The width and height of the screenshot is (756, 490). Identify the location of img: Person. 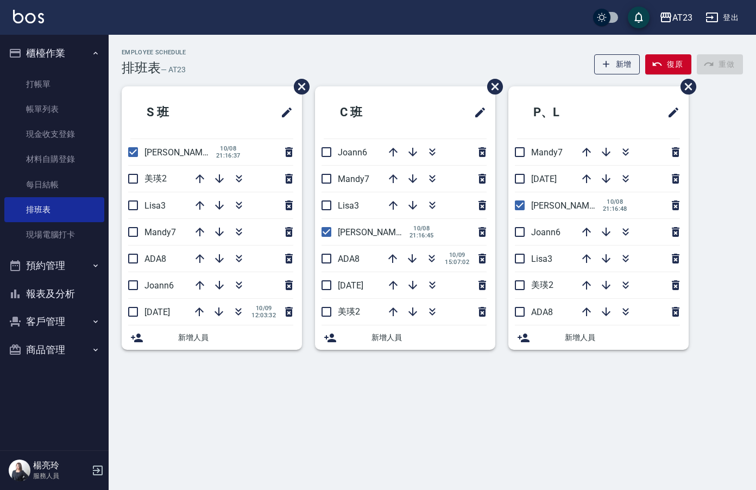
(20, 470).